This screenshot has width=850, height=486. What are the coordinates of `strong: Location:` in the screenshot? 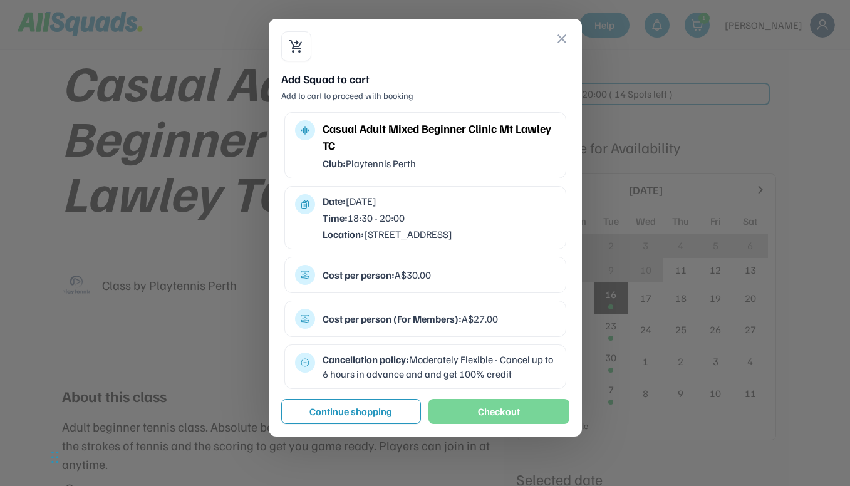 It's located at (343, 234).